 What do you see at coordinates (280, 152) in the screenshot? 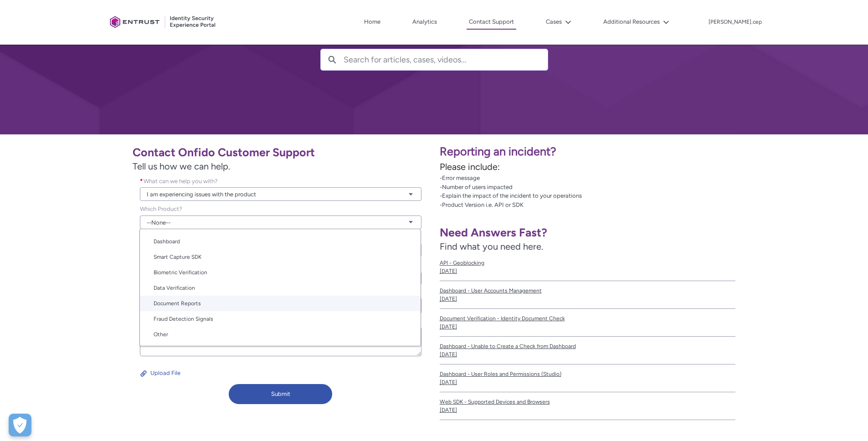
I see `h1: Contact Onfido Customer Support` at bounding box center [280, 152].